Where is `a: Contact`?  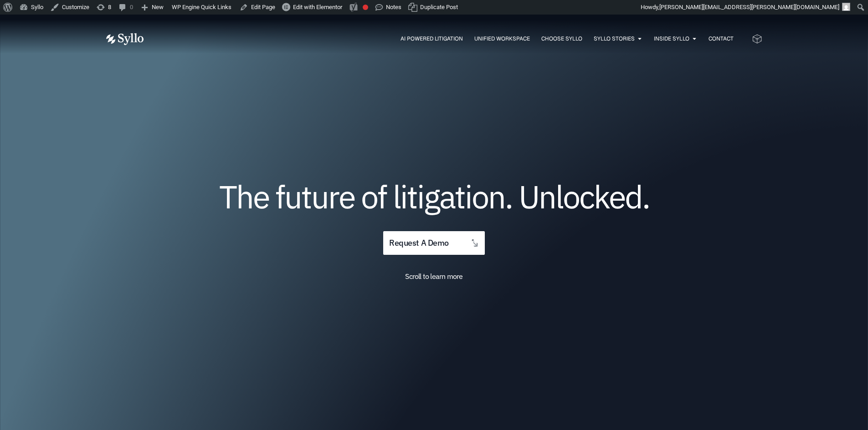 a: Contact is located at coordinates (721, 38).